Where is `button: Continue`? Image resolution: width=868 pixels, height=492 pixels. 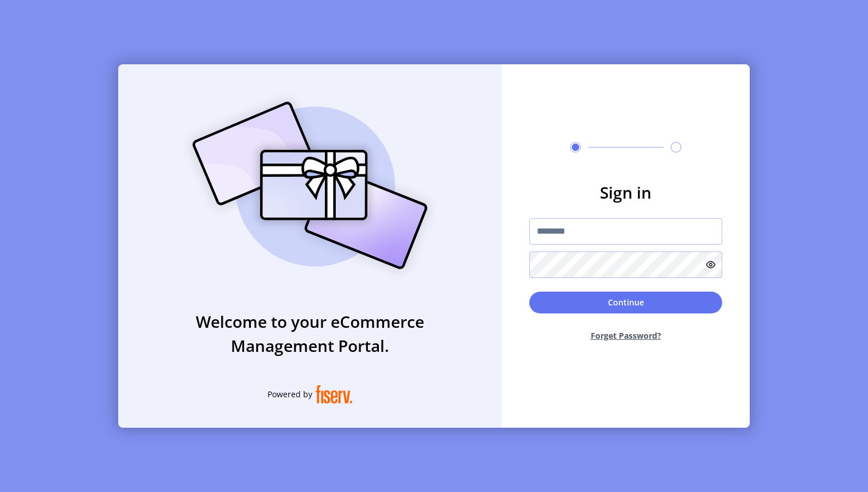
button: Continue is located at coordinates (626, 303).